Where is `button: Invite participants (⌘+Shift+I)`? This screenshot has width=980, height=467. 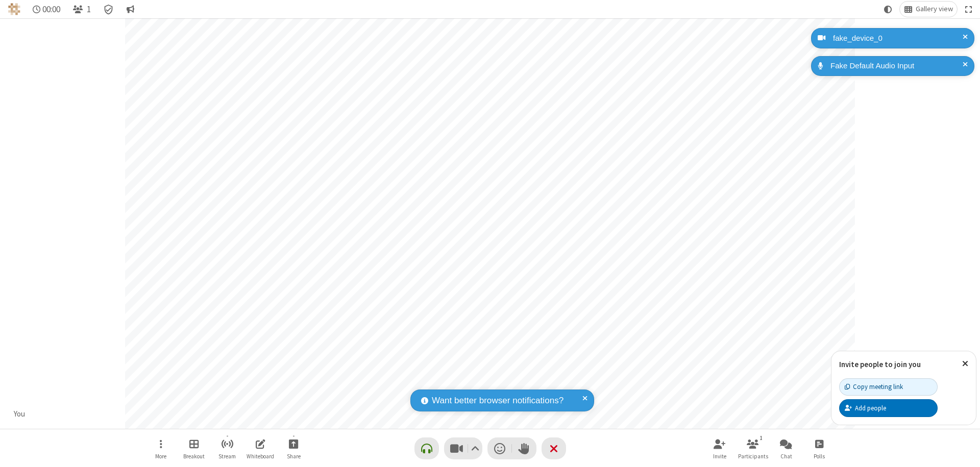
button: Invite participants (⌘+Shift+I) is located at coordinates (720, 448).